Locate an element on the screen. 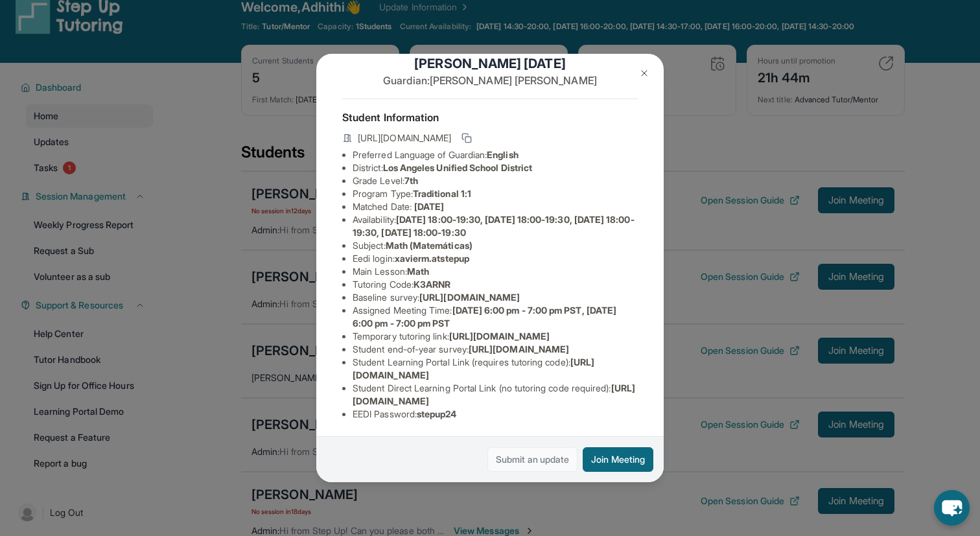  li: Assigned Meeting Time : is located at coordinates (495, 317).